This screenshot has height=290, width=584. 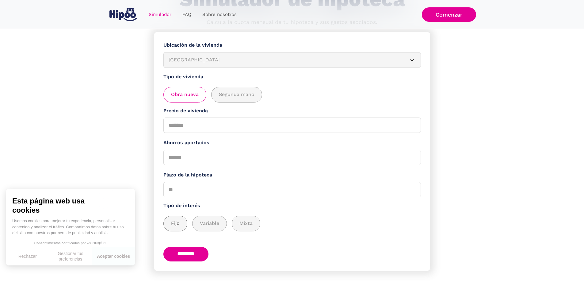 What do you see at coordinates (292, 151) in the screenshot?
I see `form: Simulador Form` at bounding box center [292, 151].